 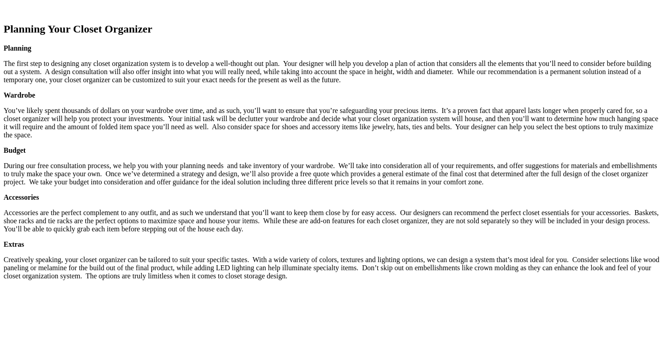 I want to click on p: Creatively speaking, your closet organizer can be tailored to suit your specific tastes. With a w..., so click(x=332, y=268).